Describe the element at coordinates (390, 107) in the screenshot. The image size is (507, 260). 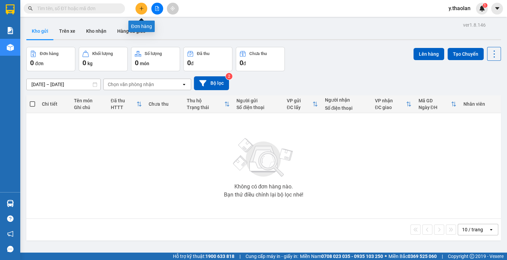
I see `div: ĐC giao` at that location.